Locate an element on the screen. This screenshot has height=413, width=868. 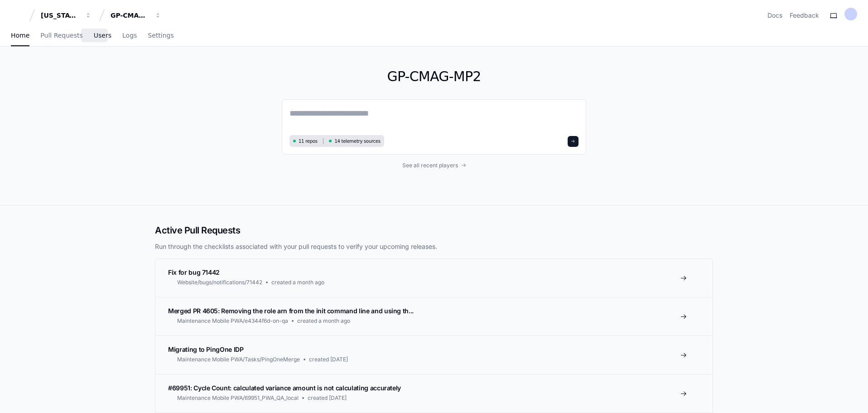
button: Feedback is located at coordinates (804, 15).